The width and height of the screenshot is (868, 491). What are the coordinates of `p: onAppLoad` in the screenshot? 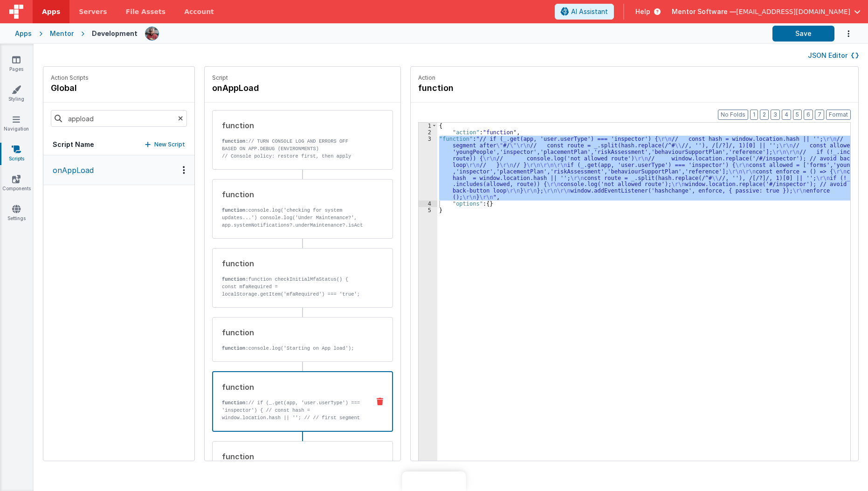 It's located at (70, 170).